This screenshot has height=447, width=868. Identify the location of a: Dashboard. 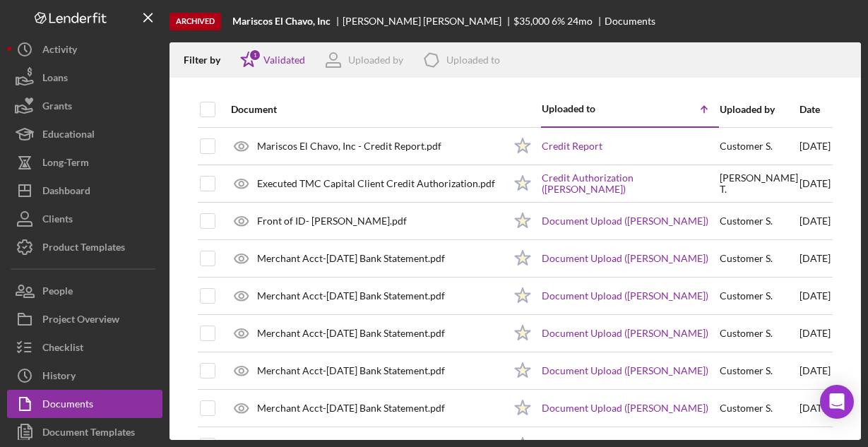
(85, 191).